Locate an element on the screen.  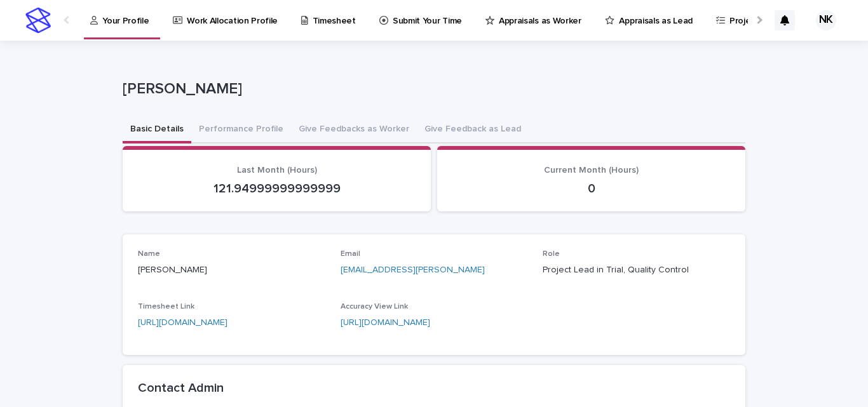
h2: Contact Admin is located at coordinates (434, 388).